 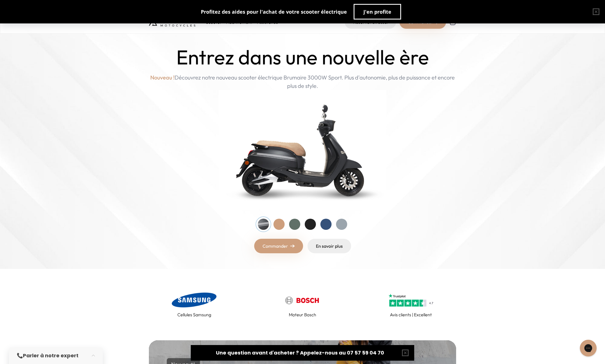 I want to click on p: Cellules Samsung, so click(x=194, y=315).